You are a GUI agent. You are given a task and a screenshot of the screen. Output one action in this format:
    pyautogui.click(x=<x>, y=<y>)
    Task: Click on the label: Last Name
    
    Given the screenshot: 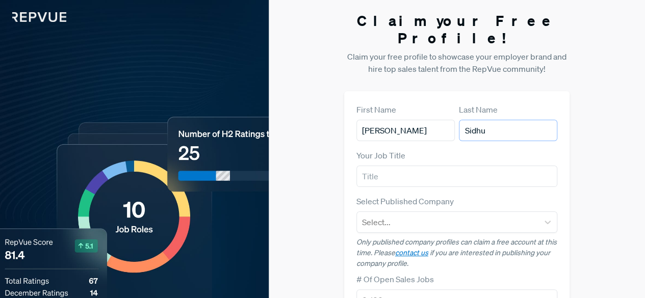 What is the action you would take?
    pyautogui.click(x=478, y=110)
    